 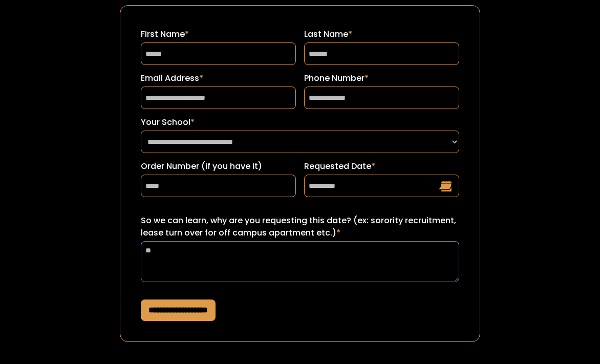 What do you see at coordinates (300, 122) in the screenshot?
I see `label: Your School` at bounding box center [300, 122].